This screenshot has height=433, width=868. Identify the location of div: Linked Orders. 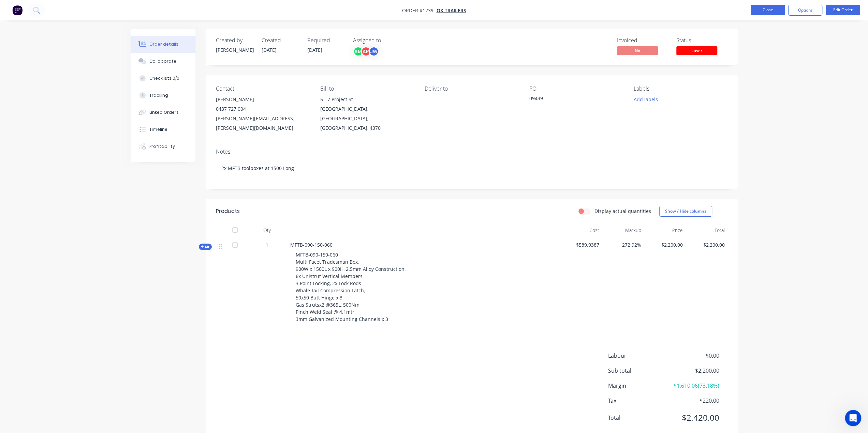
(164, 113).